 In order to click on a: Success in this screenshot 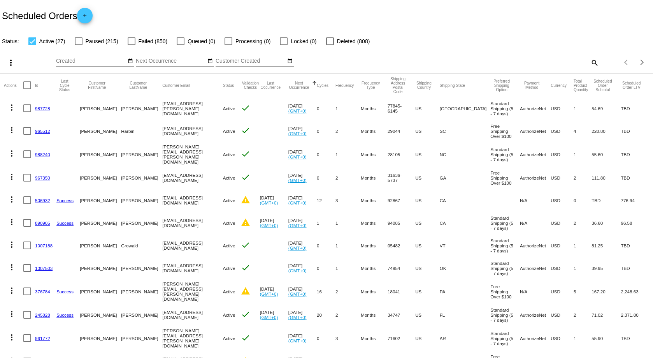, I will do `click(65, 223)`.